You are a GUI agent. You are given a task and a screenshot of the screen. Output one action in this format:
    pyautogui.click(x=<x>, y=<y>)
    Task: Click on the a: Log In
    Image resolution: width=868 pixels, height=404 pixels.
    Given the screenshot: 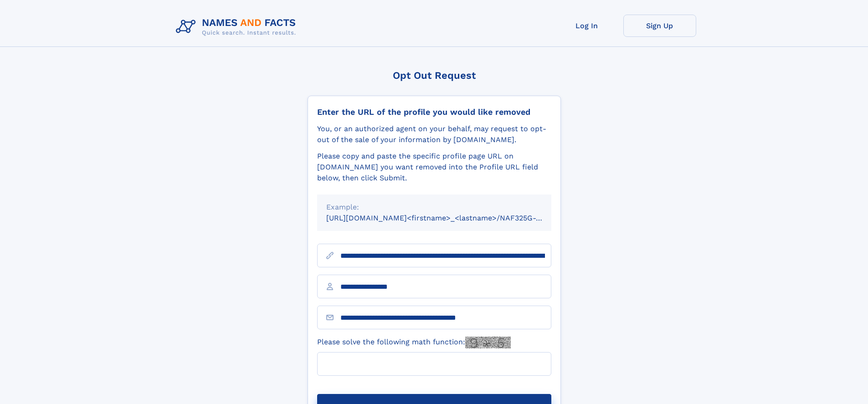 What is the action you would take?
    pyautogui.click(x=587, y=26)
    